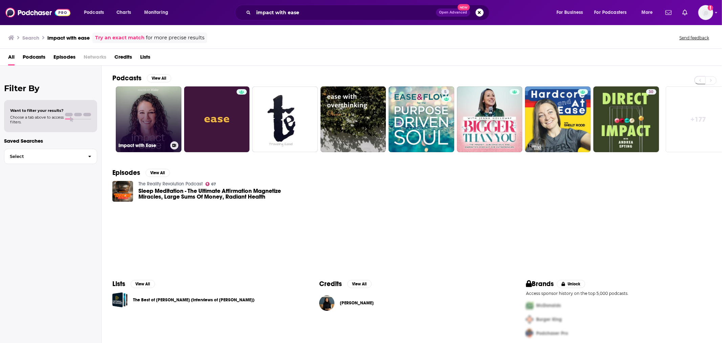 The image size is (722, 343). Describe the element at coordinates (530, 319) in the screenshot. I see `img: Second Pro Logo` at that location.